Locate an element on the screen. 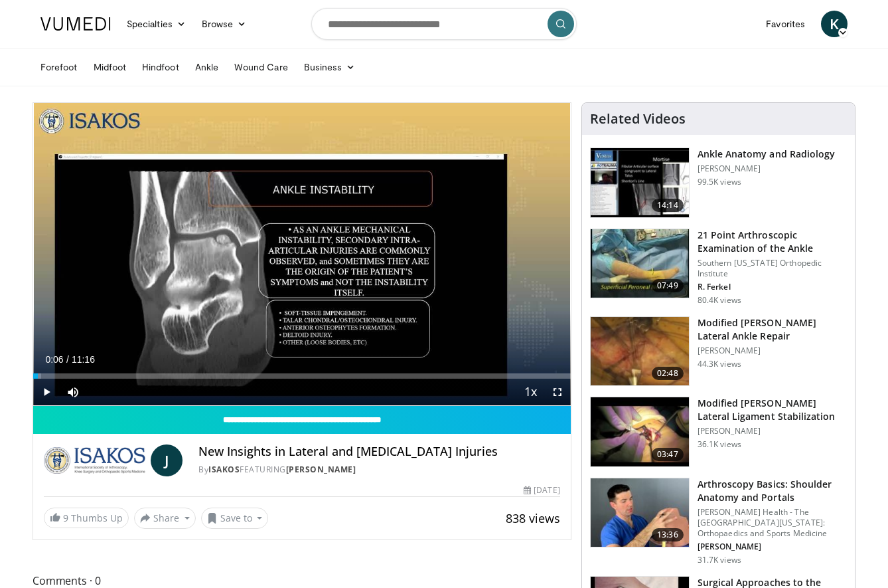 The image size is (888, 588). p: R. Ferkel is located at coordinates (772, 287).